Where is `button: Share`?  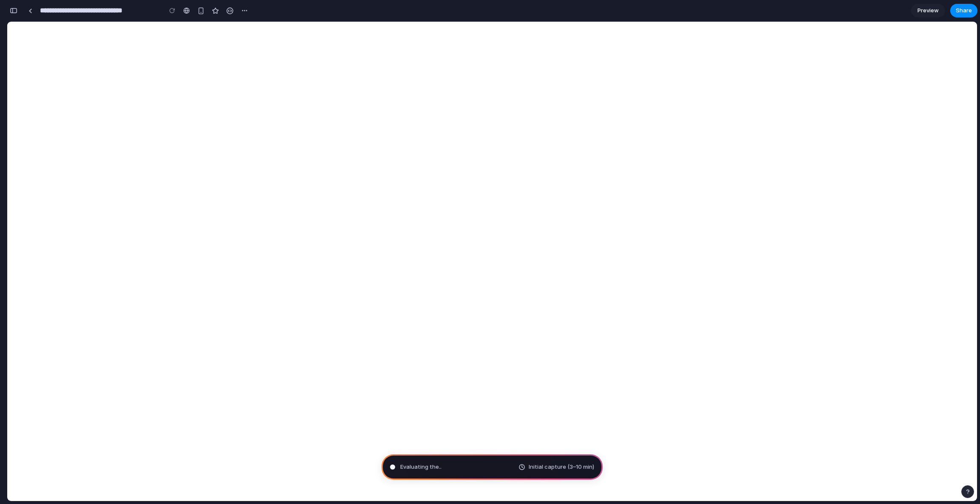
button: Share is located at coordinates (964, 10).